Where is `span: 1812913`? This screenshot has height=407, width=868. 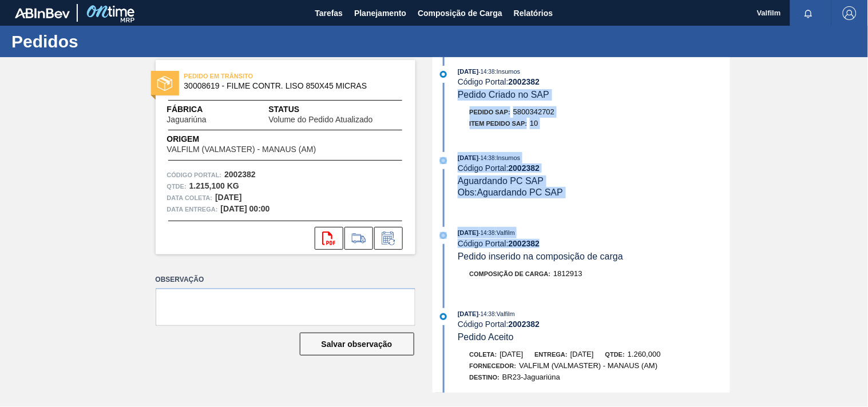
span: 1812913 is located at coordinates (568, 273).